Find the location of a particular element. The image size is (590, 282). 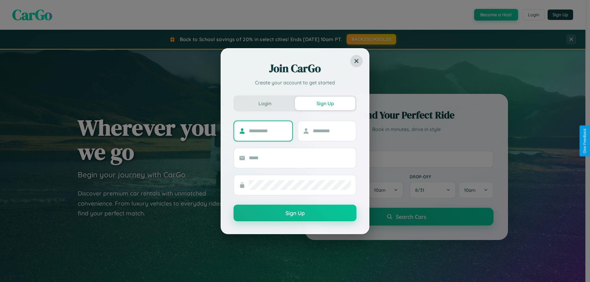

button: Login is located at coordinates (265, 104).